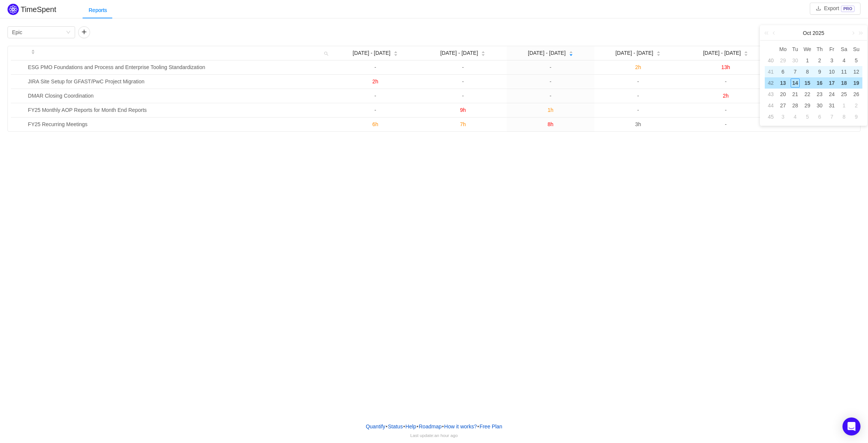 The width and height of the screenshot is (868, 443). I want to click on td: October 25, 2025, so click(844, 94).